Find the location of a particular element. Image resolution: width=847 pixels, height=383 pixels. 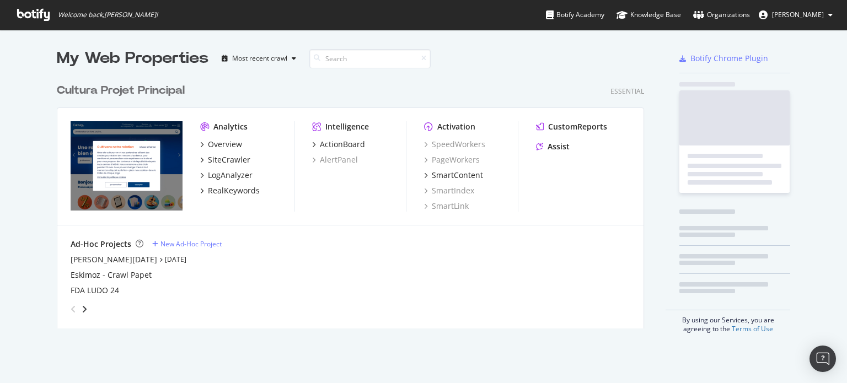

div: Essential is located at coordinates (627, 91).